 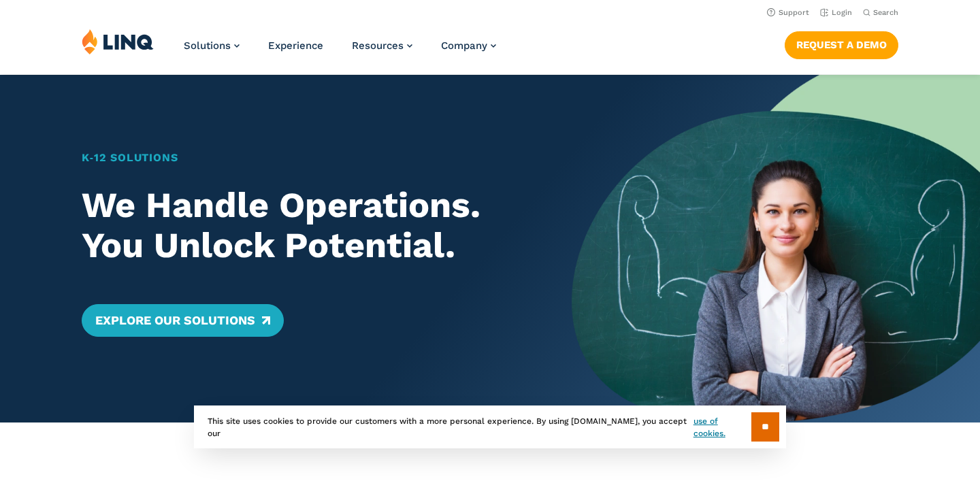 I want to click on span: Search, so click(x=886, y=12).